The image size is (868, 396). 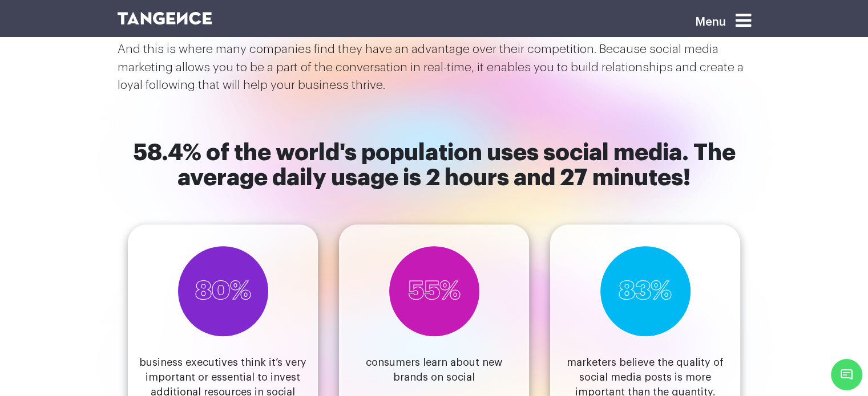 What do you see at coordinates (165, 18) in the screenshot?
I see `img: logo SVG` at bounding box center [165, 18].